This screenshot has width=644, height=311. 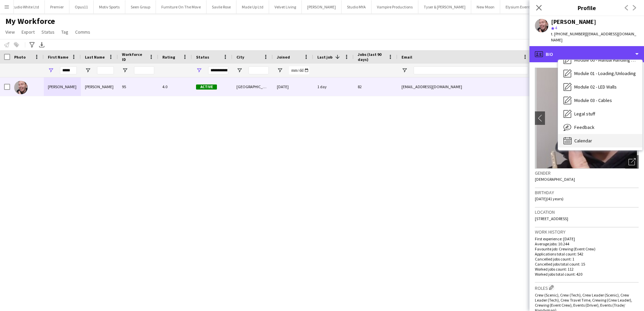 I want to click on button: Savile Rose, so click(x=221, y=7).